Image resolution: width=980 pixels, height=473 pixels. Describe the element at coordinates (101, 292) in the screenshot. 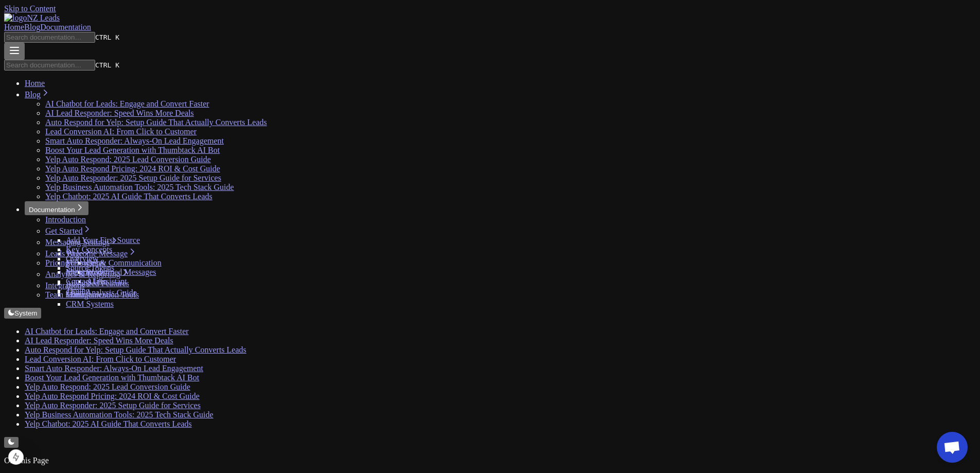

I see `a: Chart Analysis Guide` at that location.